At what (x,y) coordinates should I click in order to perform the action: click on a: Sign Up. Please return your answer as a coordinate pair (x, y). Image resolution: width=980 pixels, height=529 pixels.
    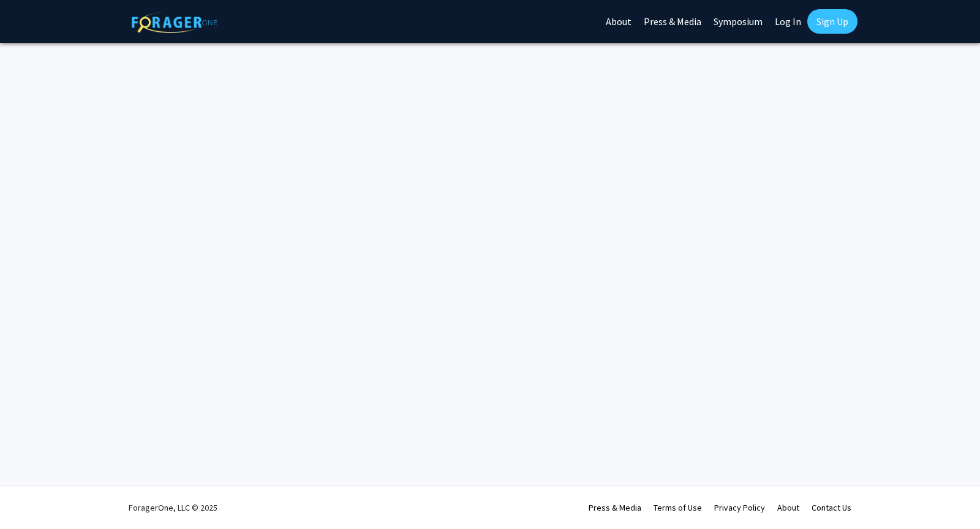
    Looking at the image, I should click on (833, 21).